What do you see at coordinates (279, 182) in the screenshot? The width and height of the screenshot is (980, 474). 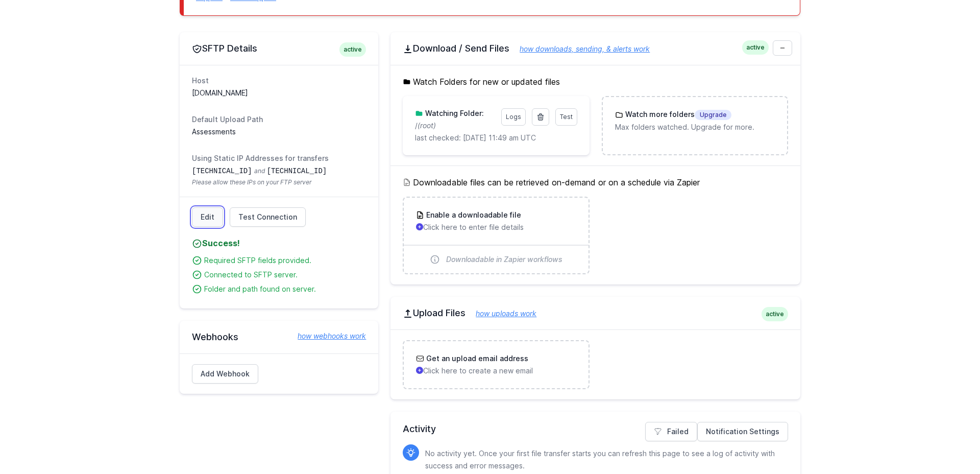 I see `span: Please allow these IPs on your FTP server` at bounding box center [279, 182].